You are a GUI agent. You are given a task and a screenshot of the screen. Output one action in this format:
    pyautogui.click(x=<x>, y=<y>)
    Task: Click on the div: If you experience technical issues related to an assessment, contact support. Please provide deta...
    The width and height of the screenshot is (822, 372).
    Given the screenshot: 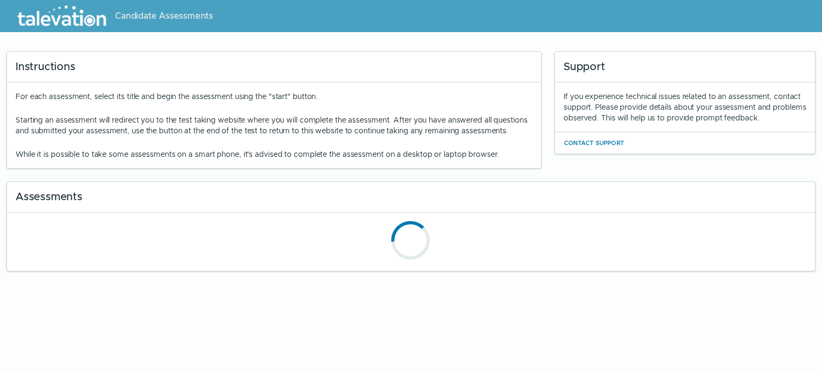 What is the action you would take?
    pyautogui.click(x=685, y=107)
    